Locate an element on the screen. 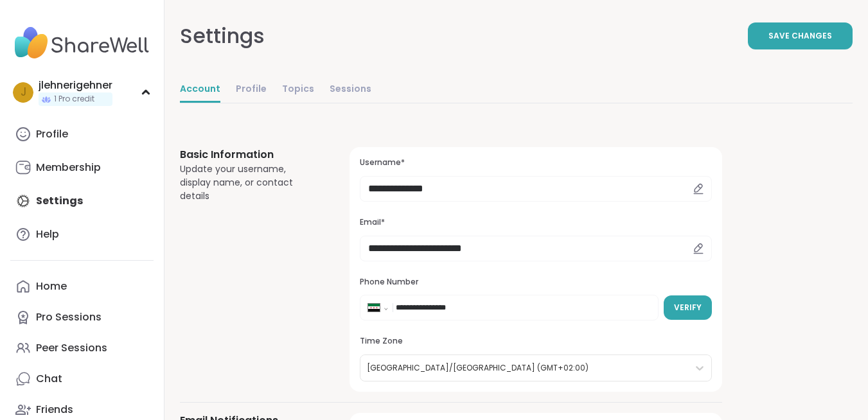 The width and height of the screenshot is (868, 420). h3: Basic Information is located at coordinates (249, 155).